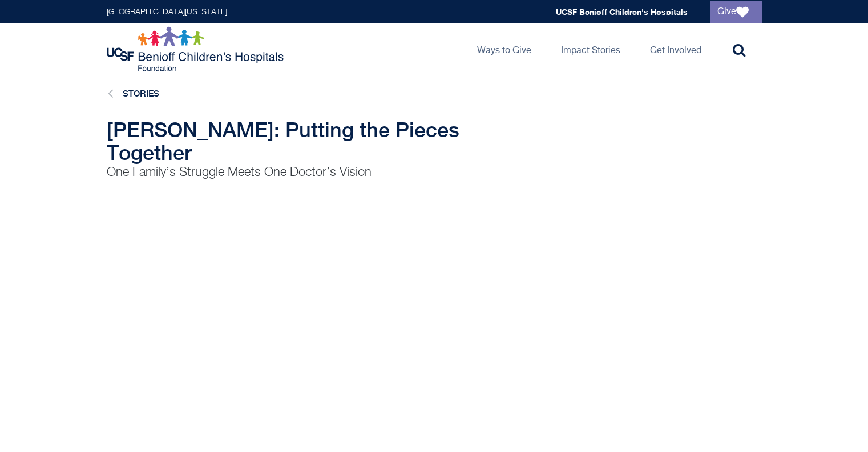 This screenshot has height=452, width=868. I want to click on a: UCSF Benioff Children's Hospitals, so click(621, 11).